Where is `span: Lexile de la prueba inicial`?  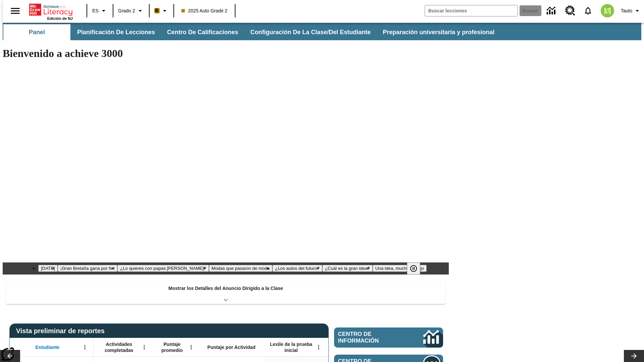
span: Lexile de la prueba inicial is located at coordinates (291, 347).